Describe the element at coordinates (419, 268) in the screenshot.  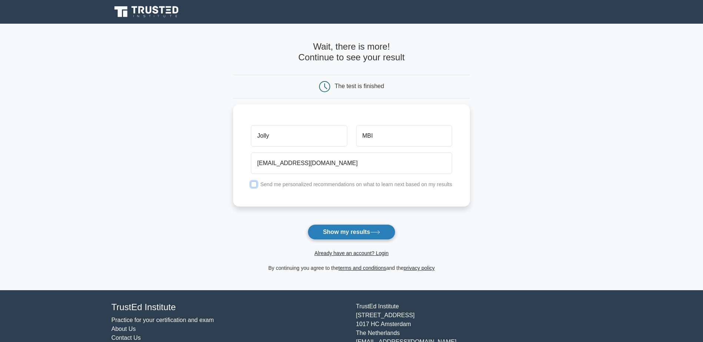
I see `a: privacy policy` at that location.